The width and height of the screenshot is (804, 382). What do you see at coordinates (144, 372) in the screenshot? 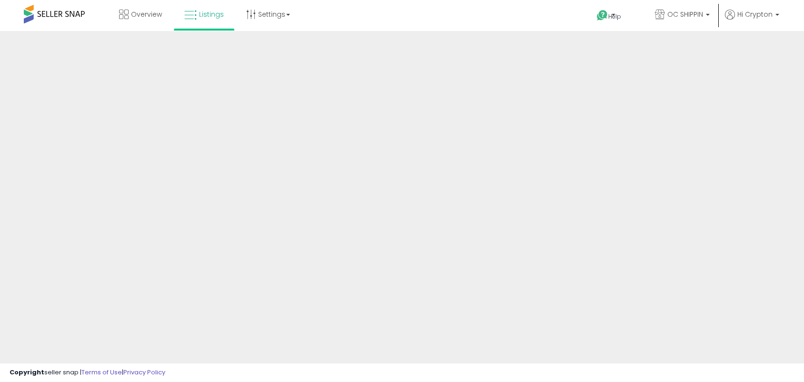
I see `a: Privacy Policy` at bounding box center [144, 372].